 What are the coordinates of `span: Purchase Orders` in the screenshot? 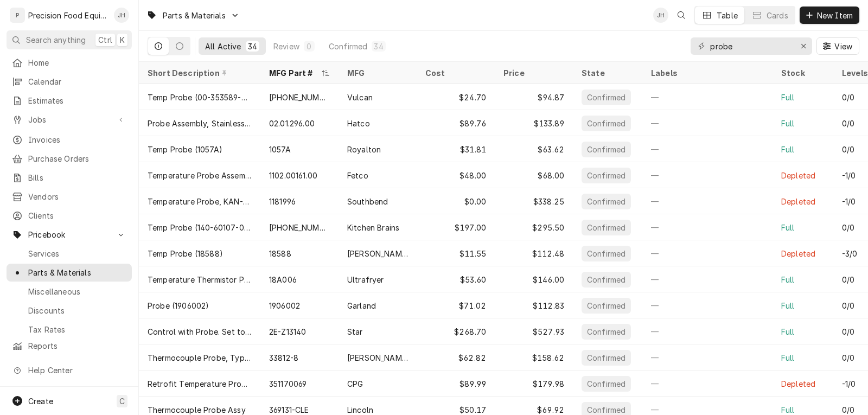 It's located at (77, 158).